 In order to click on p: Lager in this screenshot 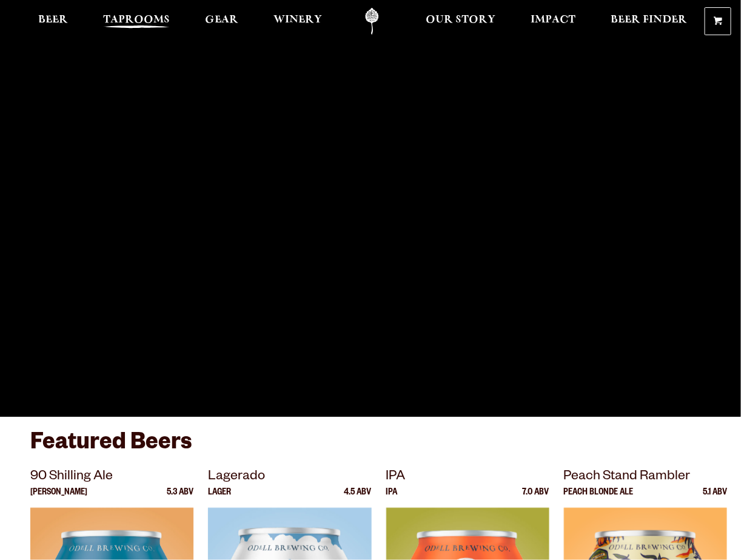, I will do `click(220, 498)`.